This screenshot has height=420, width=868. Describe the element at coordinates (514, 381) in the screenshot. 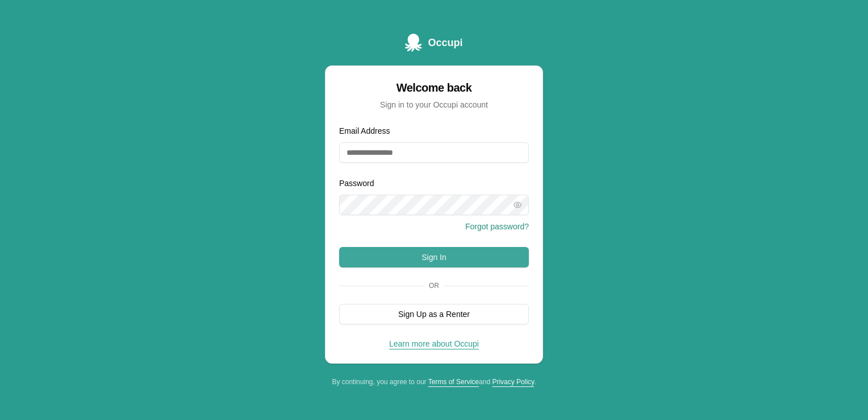

I see `a: Privacy Policy` at that location.